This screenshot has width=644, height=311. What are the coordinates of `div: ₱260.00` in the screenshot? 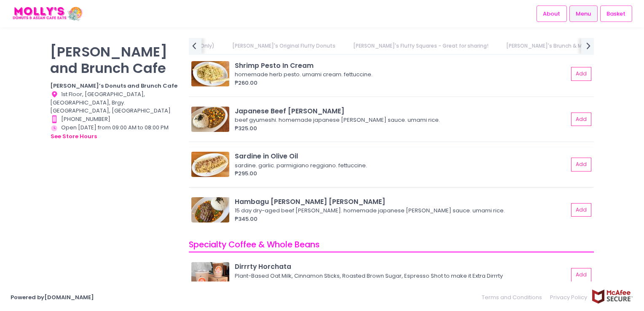 It's located at (401, 83).